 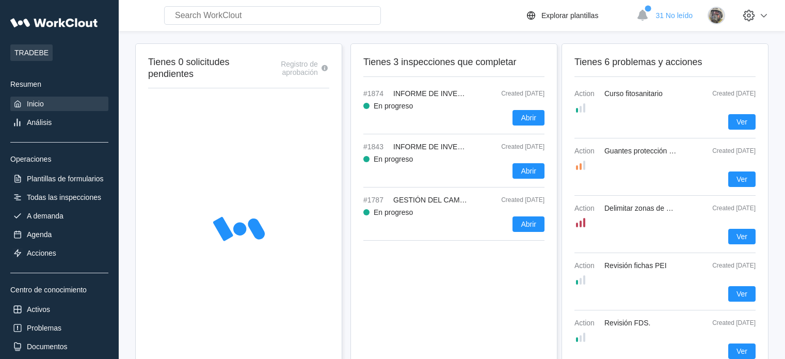 I want to click on span: #1787, so click(x=376, y=200).